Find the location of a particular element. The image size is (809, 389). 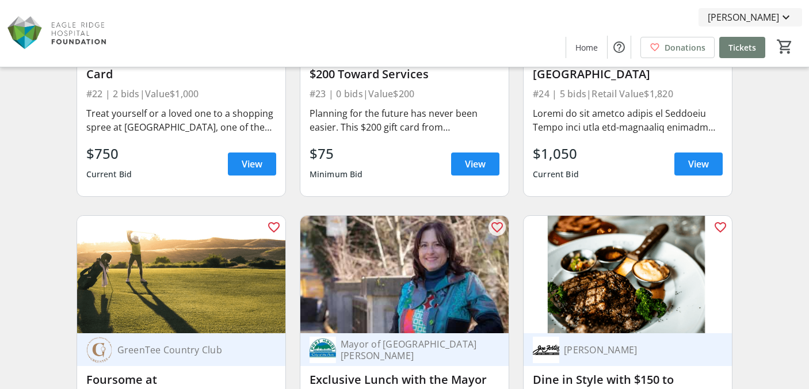

div: #23 | 0 bids | Value $200 is located at coordinates (404, 94).